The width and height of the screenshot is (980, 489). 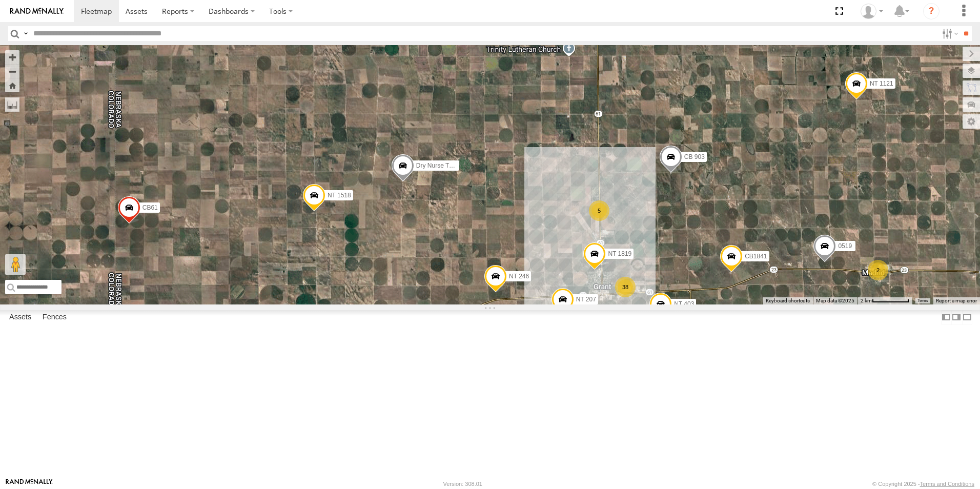 What do you see at coordinates (519, 276) in the screenshot?
I see `span: NT 246` at bounding box center [519, 276].